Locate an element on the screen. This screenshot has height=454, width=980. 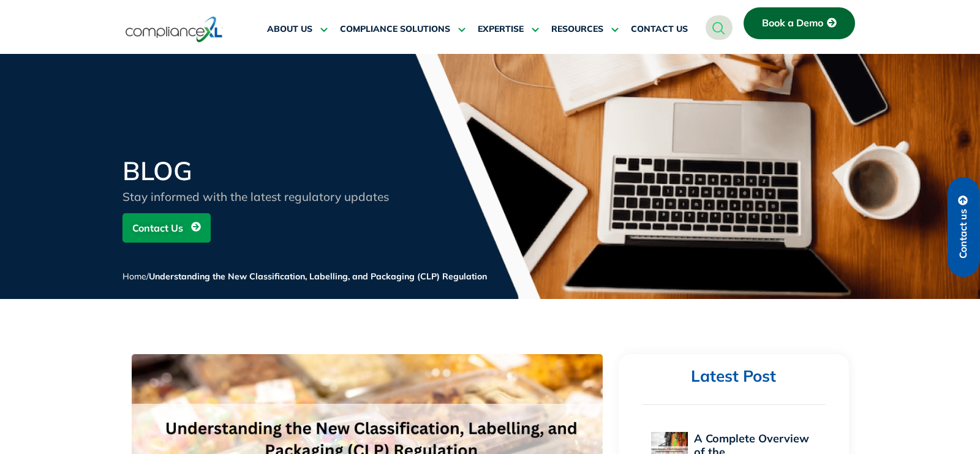
span: ABOUT US is located at coordinates (289, 30).